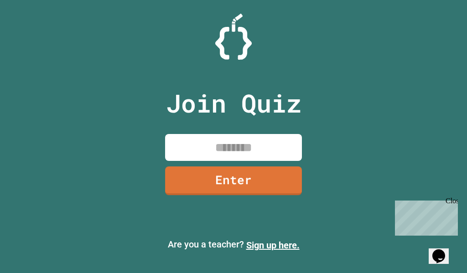  Describe the element at coordinates (33, 31) in the screenshot. I see `div: Chat with us now!Close` at that location.